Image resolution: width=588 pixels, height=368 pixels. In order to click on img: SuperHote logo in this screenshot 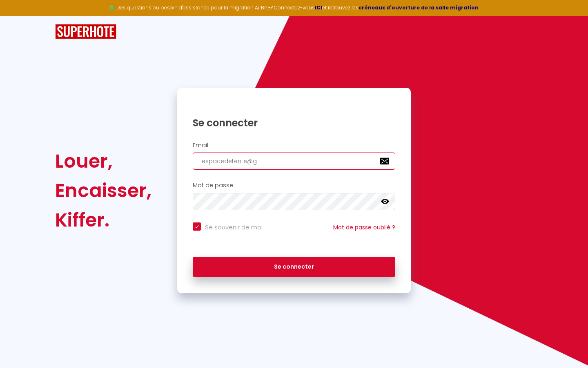, I will do `click(86, 32)`.